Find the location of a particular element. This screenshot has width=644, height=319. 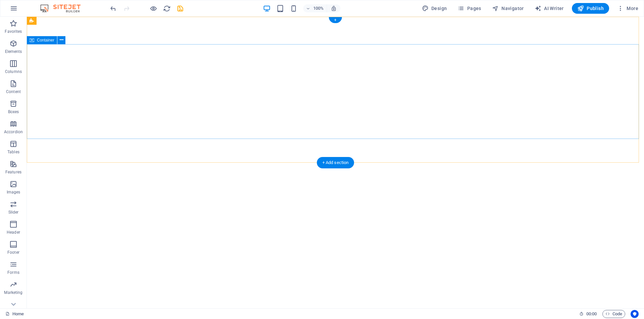

p: Slider is located at coordinates (13, 212).